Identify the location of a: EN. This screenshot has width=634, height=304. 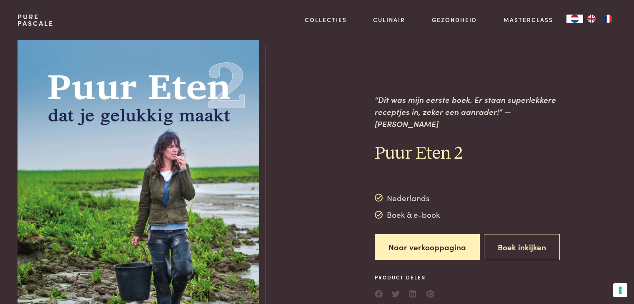
(592, 19).